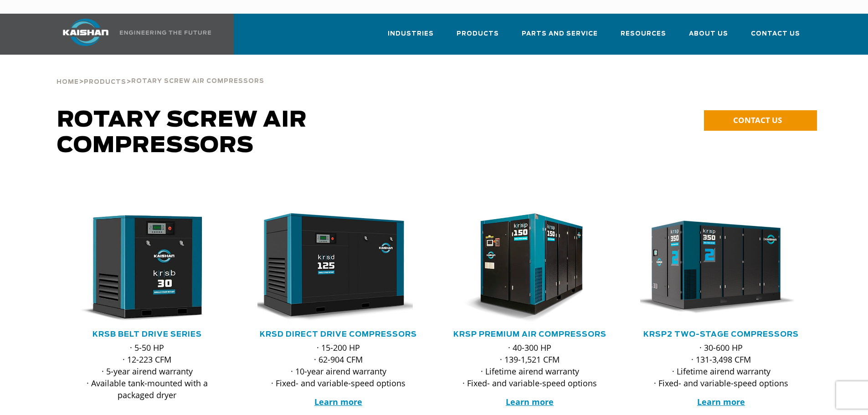 This screenshot has width=868, height=415. I want to click on span: About Us, so click(709, 33).